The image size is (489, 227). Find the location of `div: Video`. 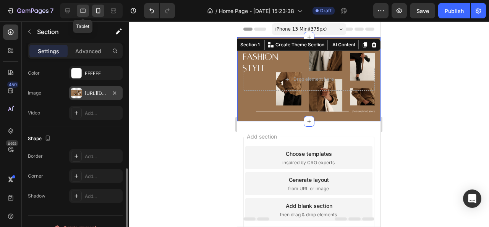

div: Video is located at coordinates (34, 113).